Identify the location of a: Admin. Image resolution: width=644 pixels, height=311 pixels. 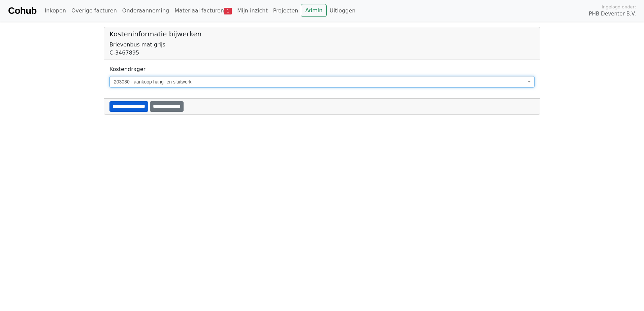
(314, 10).